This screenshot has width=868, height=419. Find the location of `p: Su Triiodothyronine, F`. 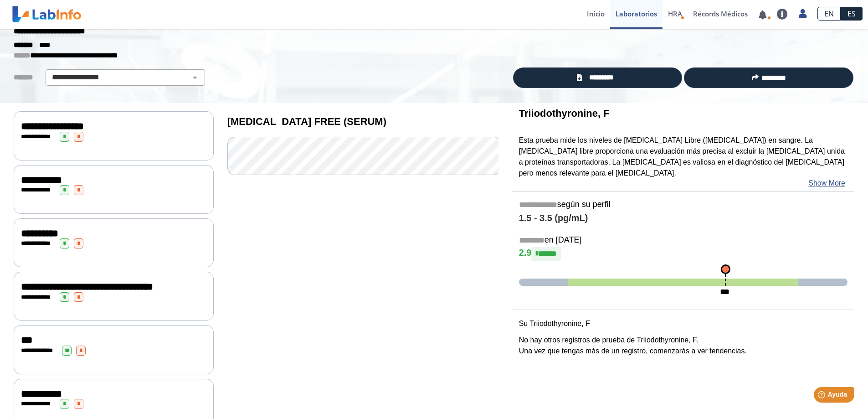

p: Su Triiodothyronine, F is located at coordinates (683, 323).